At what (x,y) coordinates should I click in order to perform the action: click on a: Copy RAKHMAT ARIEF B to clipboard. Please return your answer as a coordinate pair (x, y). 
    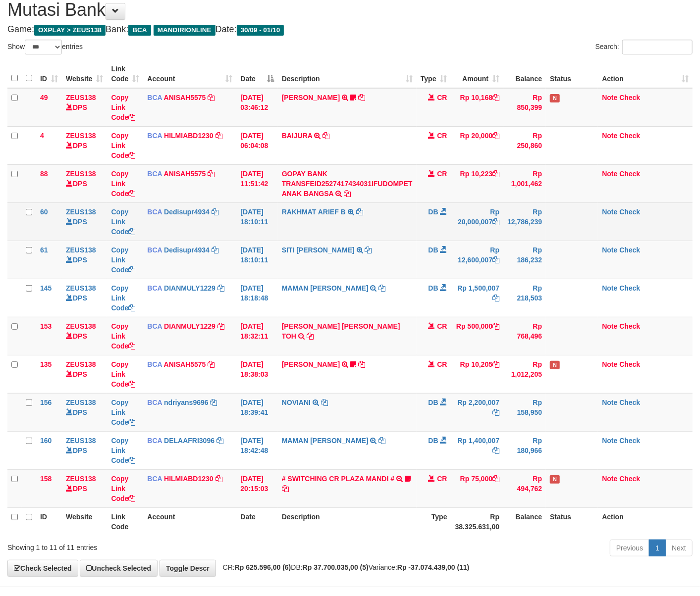
    Looking at the image, I should click on (359, 212).